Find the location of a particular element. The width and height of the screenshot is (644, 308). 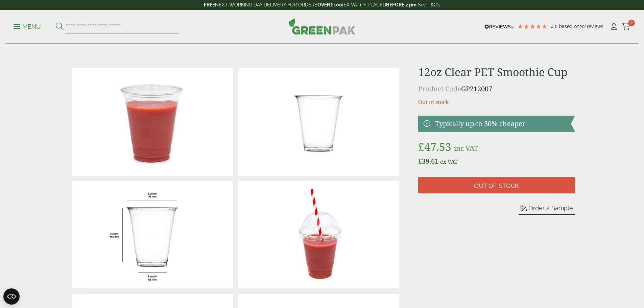

i: My Account is located at coordinates (614, 27).